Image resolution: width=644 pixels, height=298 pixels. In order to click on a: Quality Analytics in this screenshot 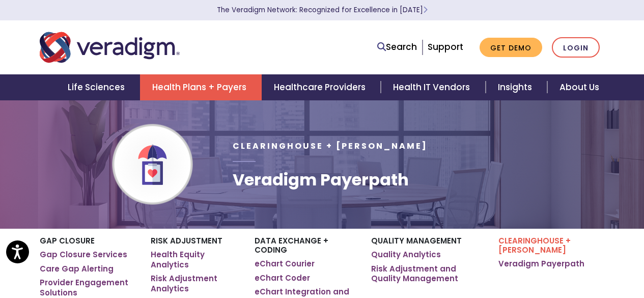, I will do `click(405, 255)`.